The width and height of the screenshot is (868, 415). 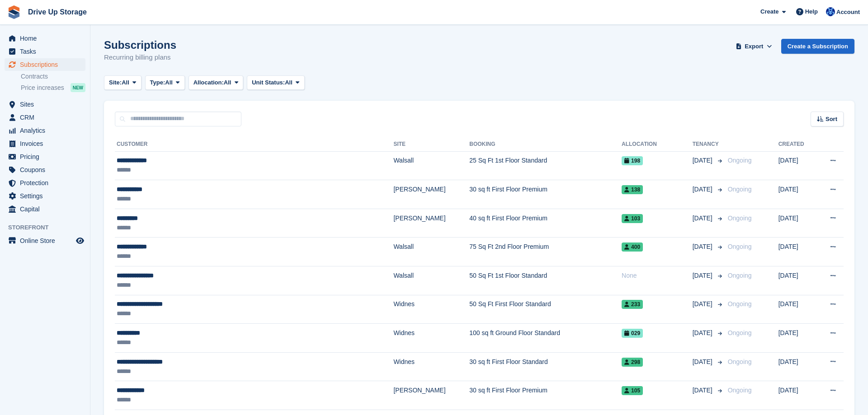 I want to click on div: NEW, so click(x=77, y=88).